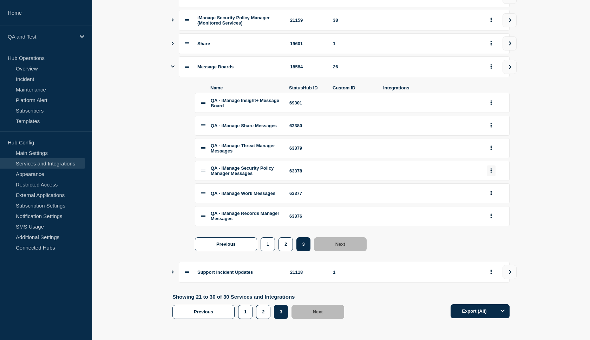 This screenshot has height=340, width=590. Describe the element at coordinates (307, 193) in the screenshot. I see `div: 63377` at that location.